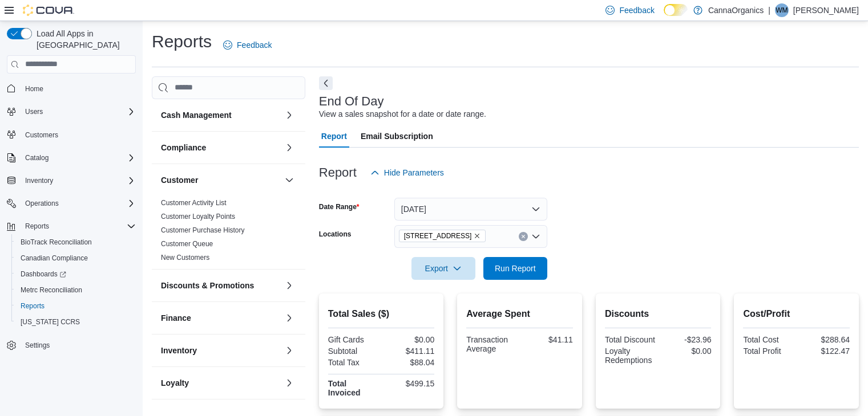 This screenshot has width=868, height=416. I want to click on h2: Average Spent, so click(519, 314).